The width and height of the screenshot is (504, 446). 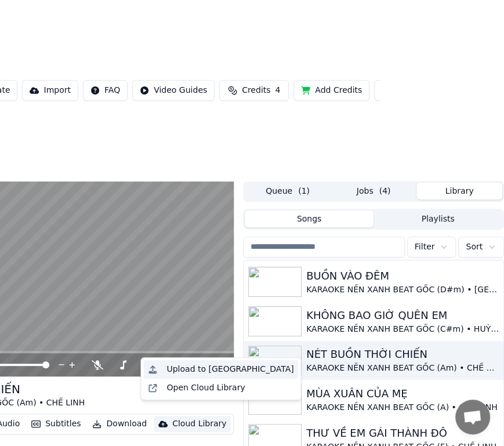 I want to click on button: Credits4, so click(x=254, y=91).